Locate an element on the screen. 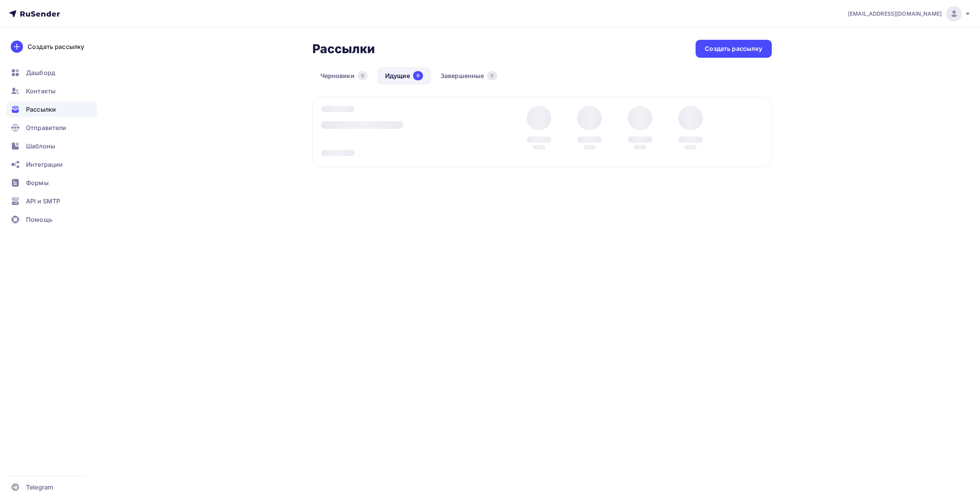 The height and width of the screenshot is (504, 980). span: API и SMTP is located at coordinates (43, 201).